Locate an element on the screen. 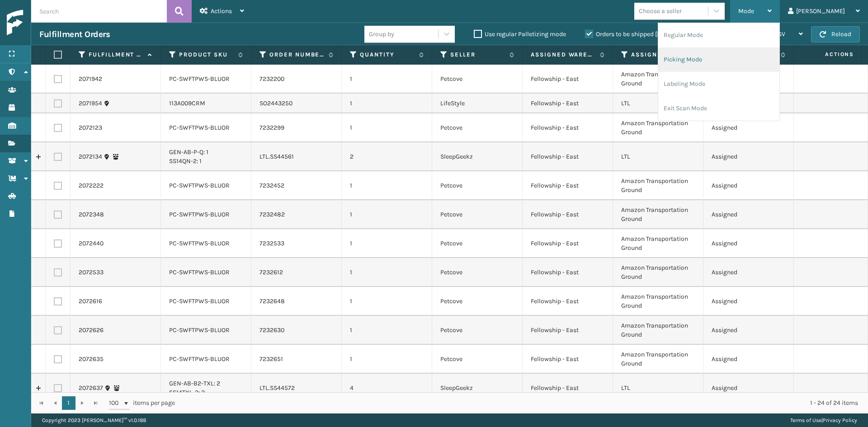 Image resolution: width=868 pixels, height=427 pixels. td: 7232612 is located at coordinates (296, 273).